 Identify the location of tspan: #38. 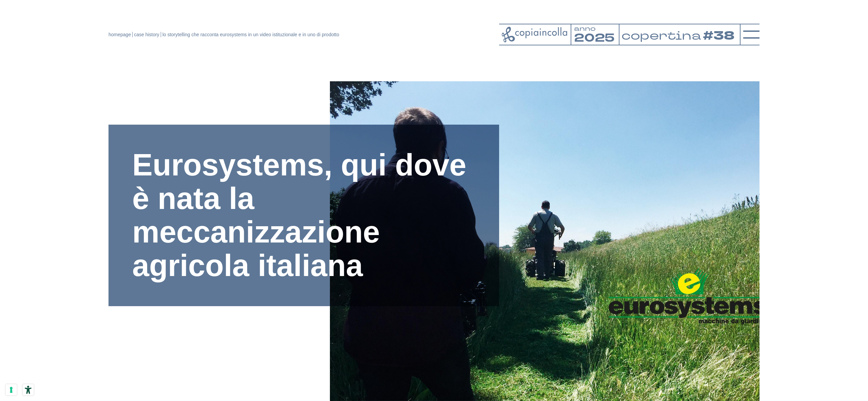
(720, 36).